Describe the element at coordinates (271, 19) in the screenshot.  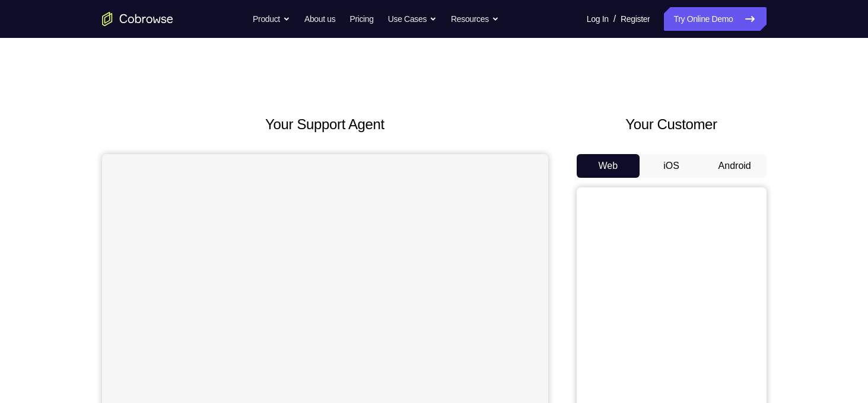
I see `button: Product` at that location.